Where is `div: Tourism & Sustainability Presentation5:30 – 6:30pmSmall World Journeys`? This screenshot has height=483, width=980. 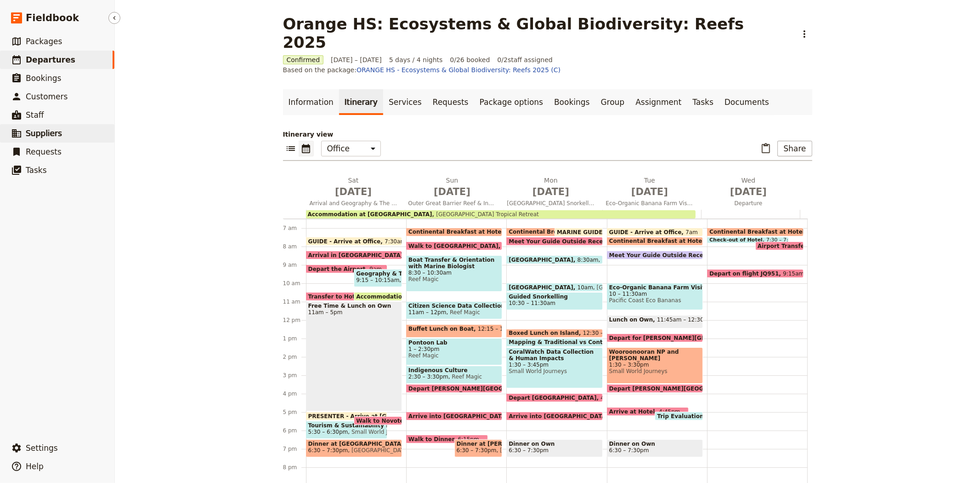 div: Tourism & Sustainability Presentation5:30 – 6:30pmSmall World Journeys is located at coordinates (347, 430).